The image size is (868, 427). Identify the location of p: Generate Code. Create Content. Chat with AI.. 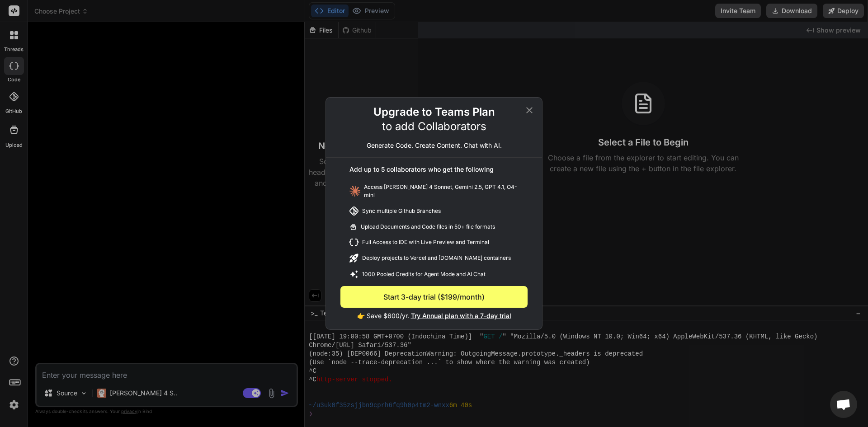
(434, 145).